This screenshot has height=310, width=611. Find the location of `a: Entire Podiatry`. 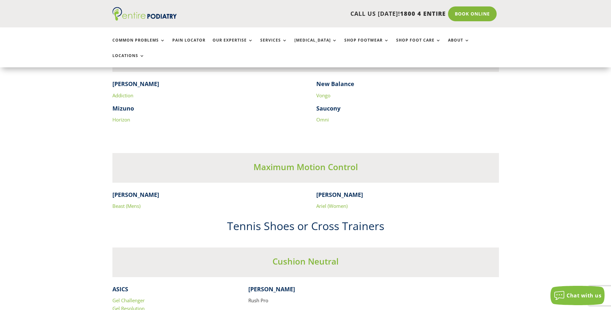

a: Entire Podiatry is located at coordinates (145, 19).